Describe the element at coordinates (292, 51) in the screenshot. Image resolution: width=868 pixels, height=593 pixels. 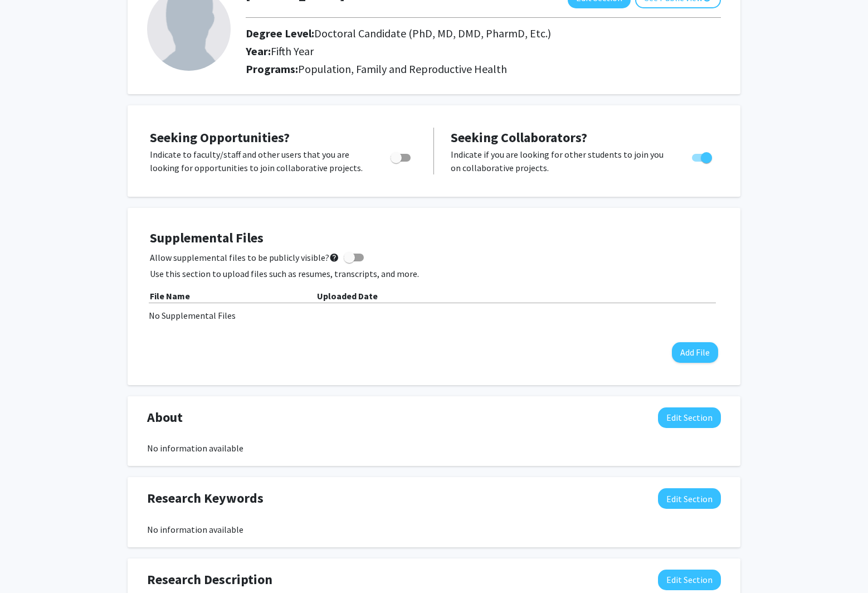
I see `span: Fifth Year` at that location.